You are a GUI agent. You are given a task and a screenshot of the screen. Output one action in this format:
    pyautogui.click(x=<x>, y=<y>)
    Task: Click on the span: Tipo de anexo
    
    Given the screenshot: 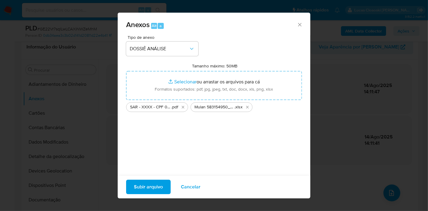 What is the action you would take?
    pyautogui.click(x=164, y=37)
    